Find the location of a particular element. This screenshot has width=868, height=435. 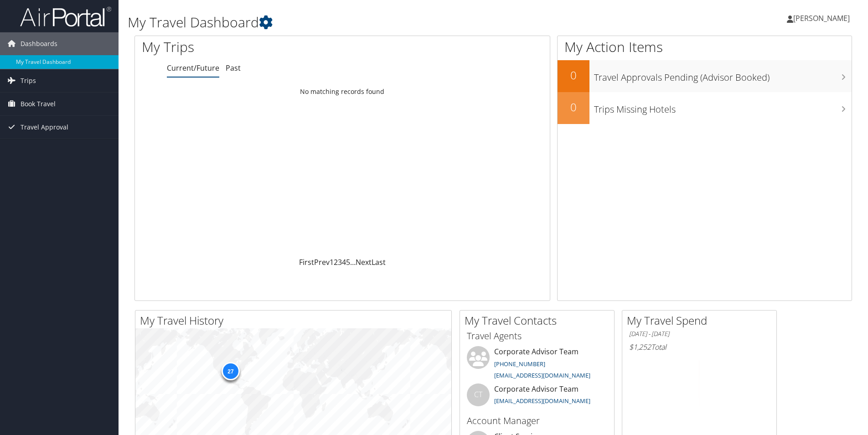

h3: Account Manager is located at coordinates (537, 421).